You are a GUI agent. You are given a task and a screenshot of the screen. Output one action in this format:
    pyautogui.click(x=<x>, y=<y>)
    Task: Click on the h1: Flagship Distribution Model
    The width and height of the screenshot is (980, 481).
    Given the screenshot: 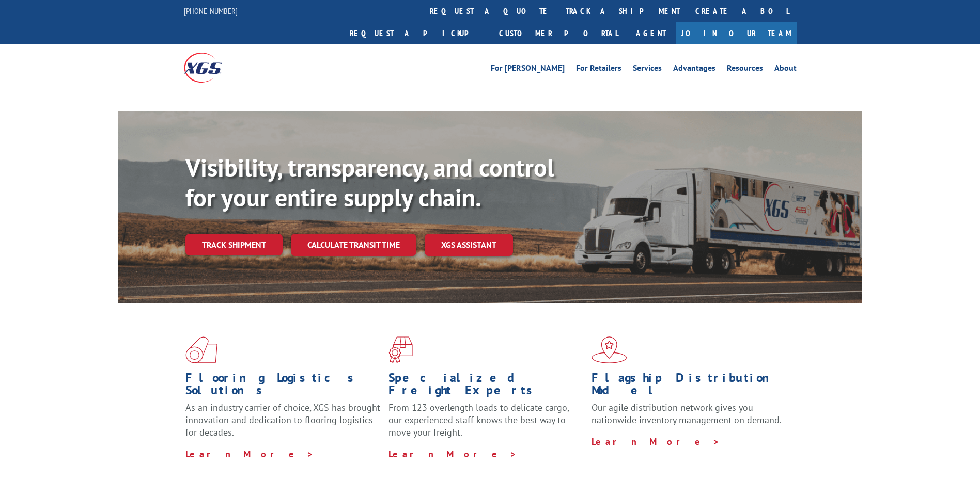 What is the action you would take?
    pyautogui.click(x=689, y=386)
    